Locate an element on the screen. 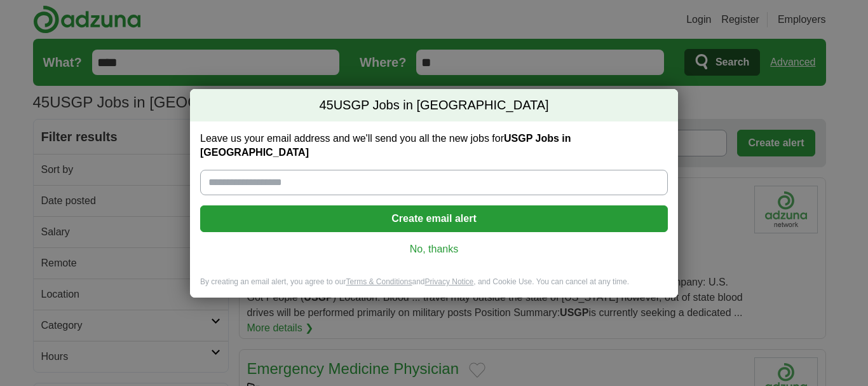 The height and width of the screenshot is (386, 868). a: No, thanks is located at coordinates (434, 249).